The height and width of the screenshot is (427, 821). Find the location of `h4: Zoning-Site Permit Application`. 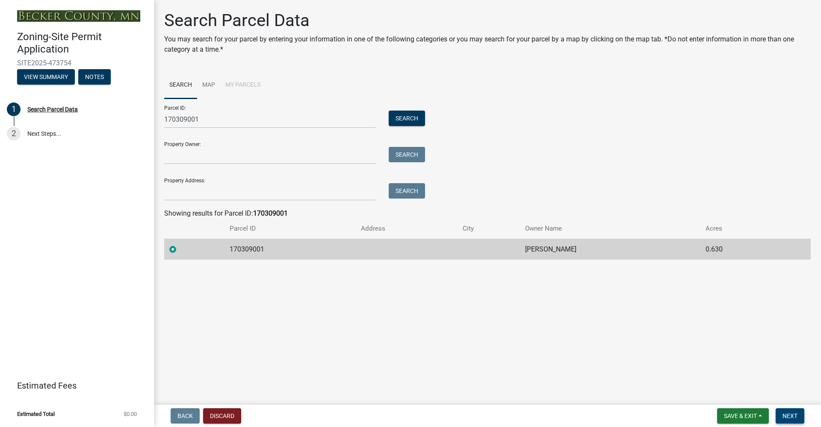

h4: Zoning-Site Permit Application is located at coordinates (82, 43).